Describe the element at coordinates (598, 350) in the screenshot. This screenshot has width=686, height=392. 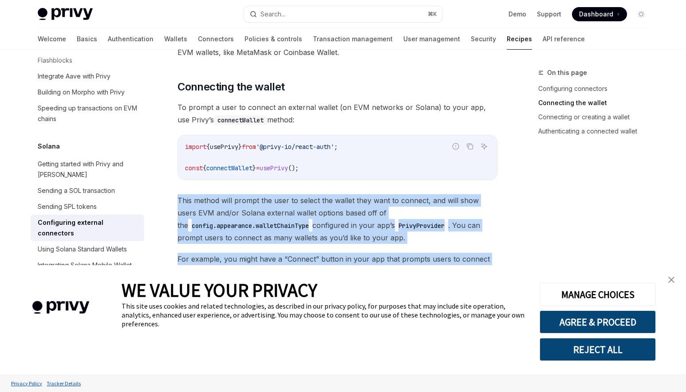
I see `button: REJECT ALL` at that location.